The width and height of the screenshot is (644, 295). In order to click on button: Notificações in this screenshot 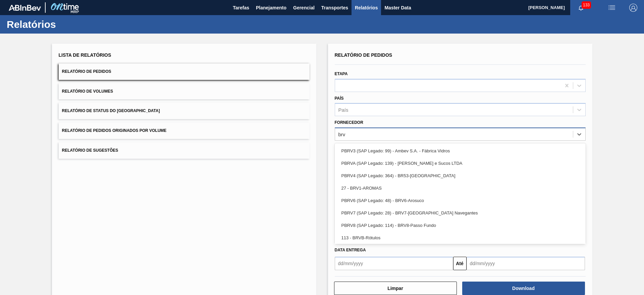, I will do `click(581, 8)`.